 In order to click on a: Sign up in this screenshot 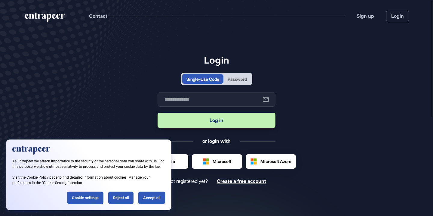, I will do `click(365, 16)`.